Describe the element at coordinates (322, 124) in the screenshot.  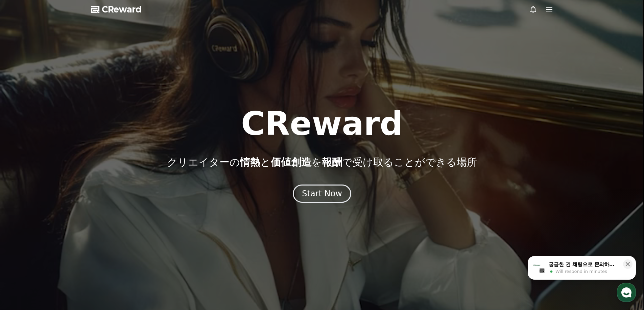
I see `h1: CReward` at that location.